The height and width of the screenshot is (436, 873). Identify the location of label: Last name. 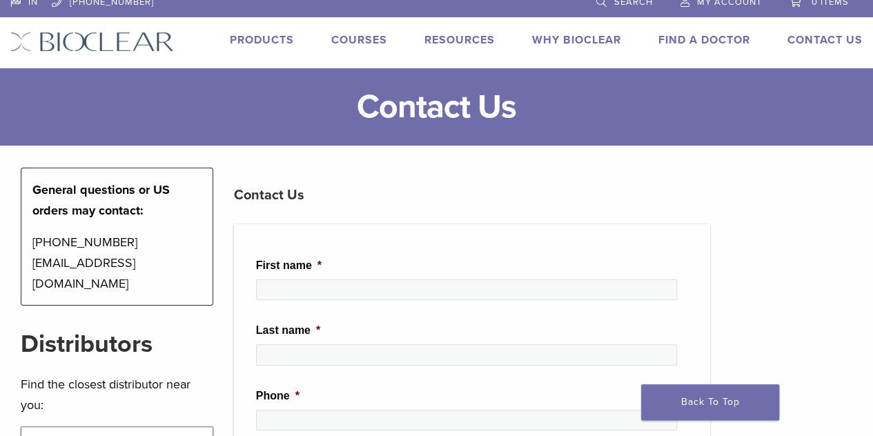
(288, 331).